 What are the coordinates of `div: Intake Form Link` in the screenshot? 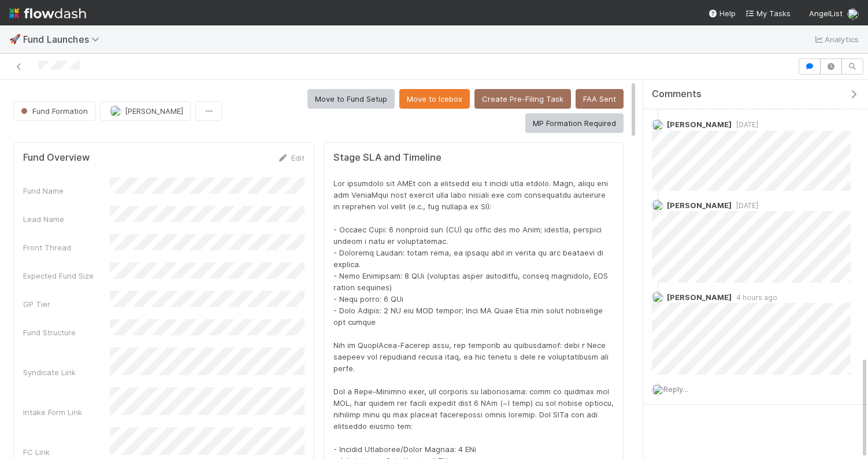 It's located at (66, 412).